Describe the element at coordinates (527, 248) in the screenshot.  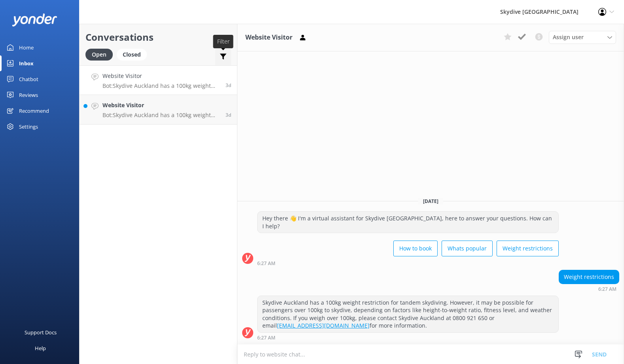
I see `button: Weight restrictions` at that location.